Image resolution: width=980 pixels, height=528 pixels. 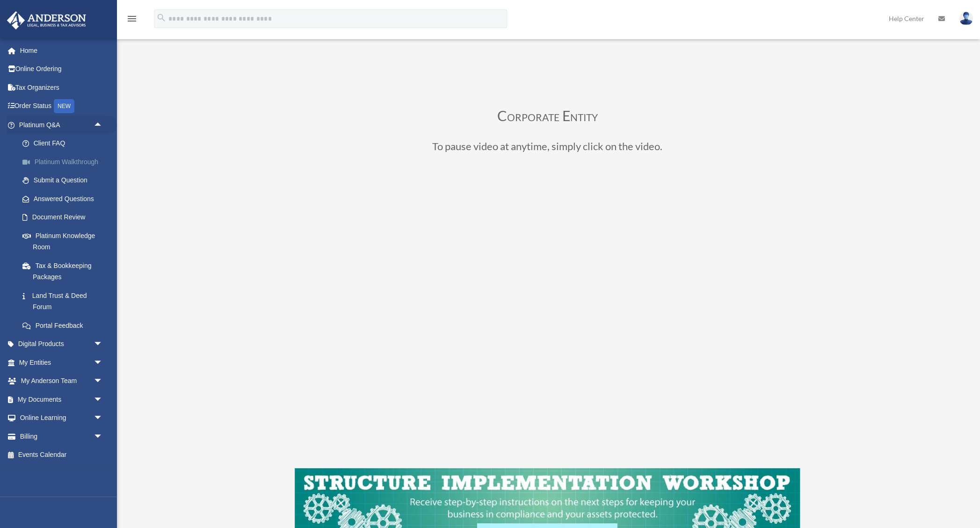 What do you see at coordinates (47, 20) in the screenshot?
I see `img: Anderson Advisors Platinum Portal` at bounding box center [47, 20].